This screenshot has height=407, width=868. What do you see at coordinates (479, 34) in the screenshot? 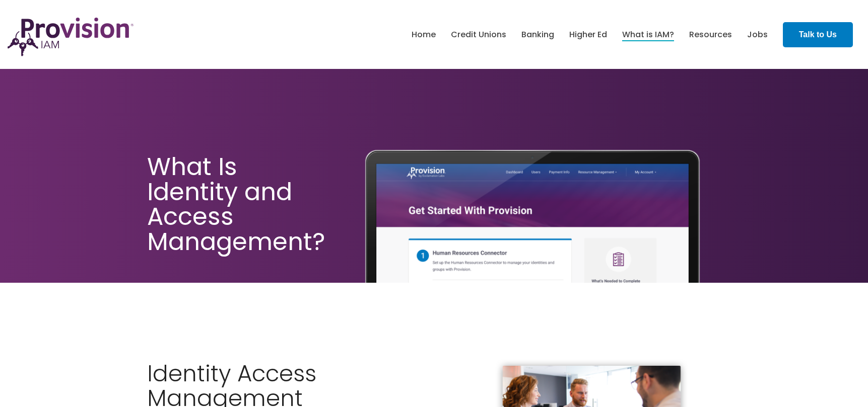
I see `a: Credit Unions` at bounding box center [479, 34].